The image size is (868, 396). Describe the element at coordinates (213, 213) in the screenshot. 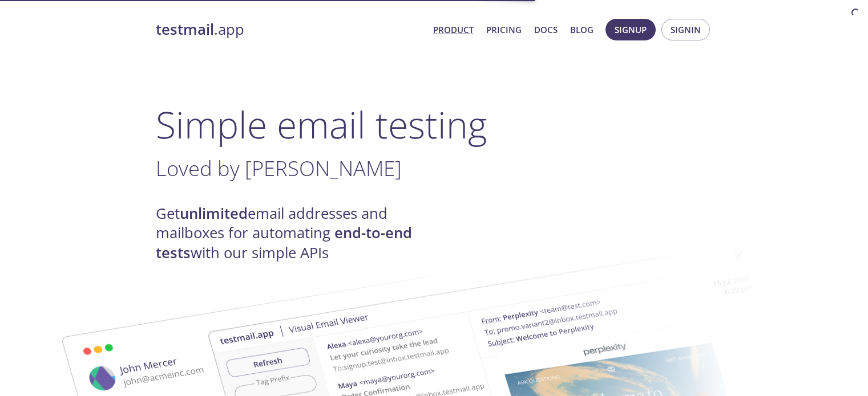

I see `strong: unlimited` at that location.